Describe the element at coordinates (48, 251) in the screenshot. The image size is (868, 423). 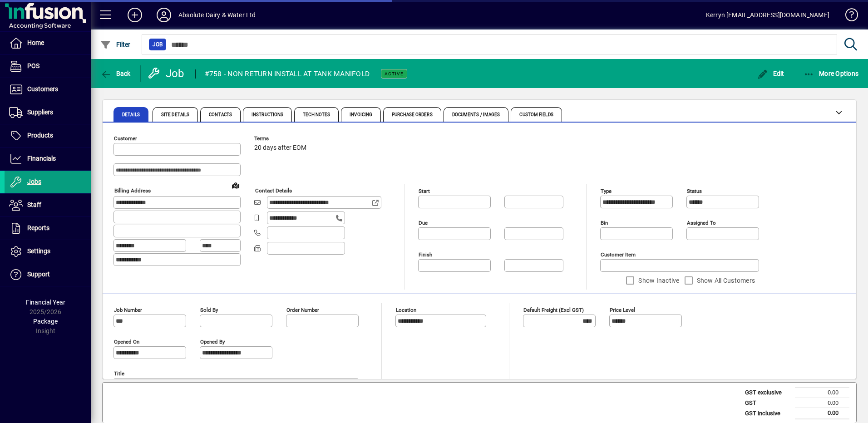
I see `a: Settings` at that location.